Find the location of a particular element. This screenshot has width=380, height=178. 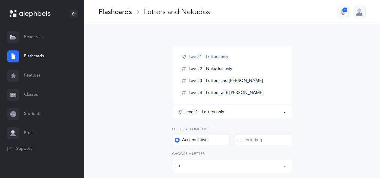

label: Choose a letter is located at coordinates (232, 154).